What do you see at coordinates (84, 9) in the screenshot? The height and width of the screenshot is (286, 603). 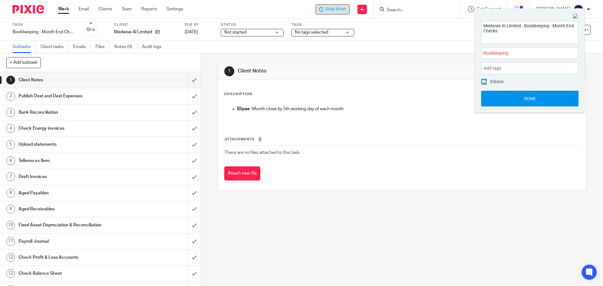 I see `a: Email` at bounding box center [84, 9].